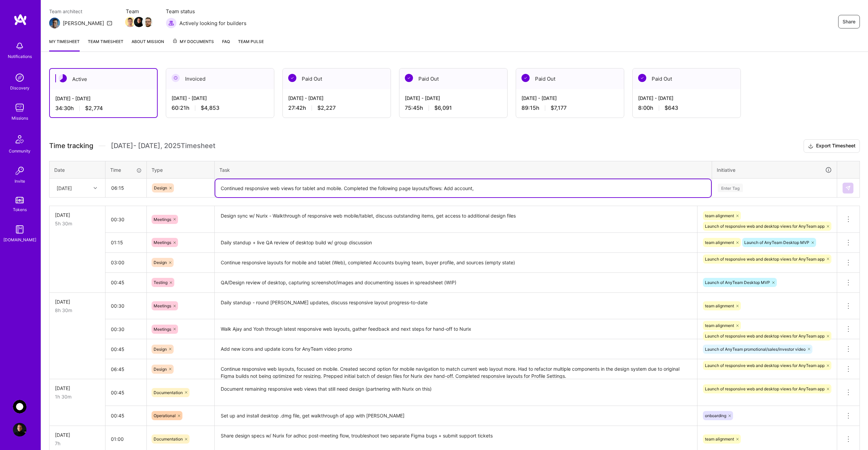 Image resolution: width=868 pixels, height=450 pixels. What do you see at coordinates (220, 108) in the screenshot?
I see `div: 60:21 h` at bounding box center [220, 108].